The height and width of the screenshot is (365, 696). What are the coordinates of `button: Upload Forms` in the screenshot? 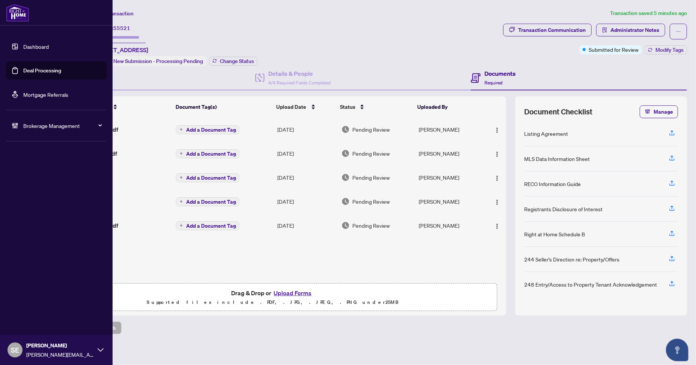 It's located at (293, 293).